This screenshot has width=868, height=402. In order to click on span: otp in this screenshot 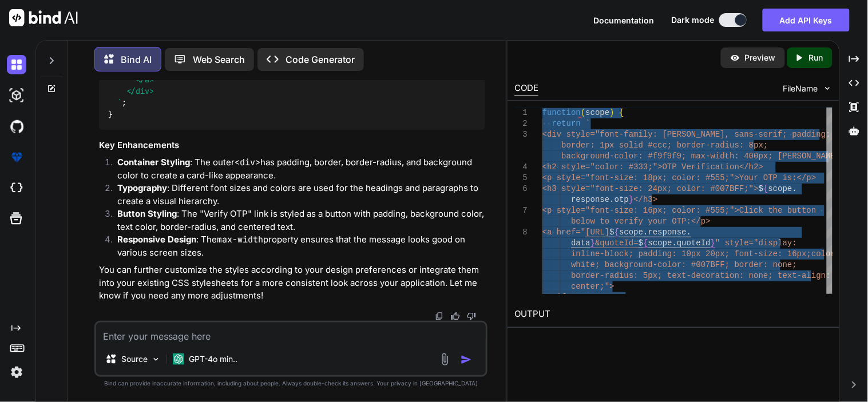, I will do `click(621, 199)`.